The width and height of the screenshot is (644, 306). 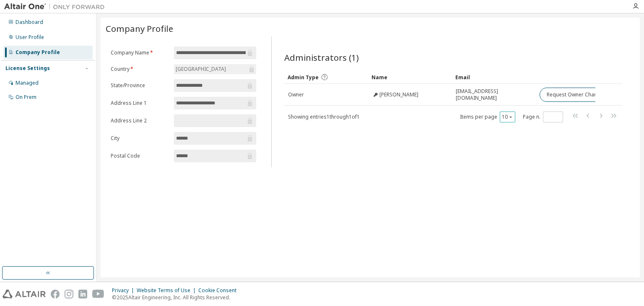 I want to click on button: 10, so click(x=507, y=117).